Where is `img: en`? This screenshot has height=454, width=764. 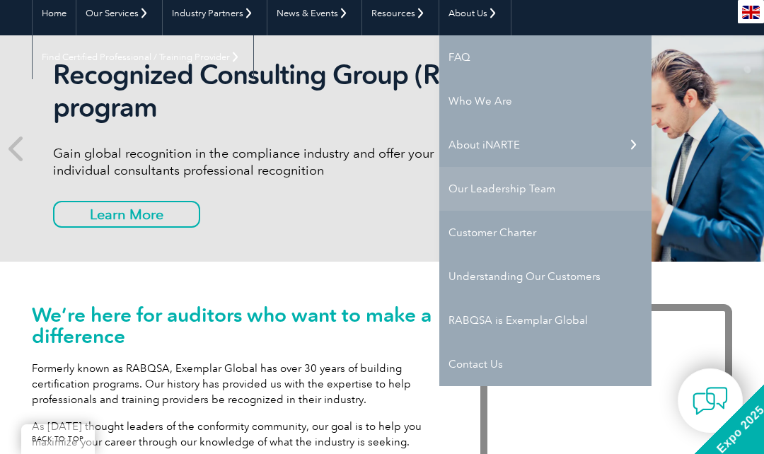 img: en is located at coordinates (751, 12).